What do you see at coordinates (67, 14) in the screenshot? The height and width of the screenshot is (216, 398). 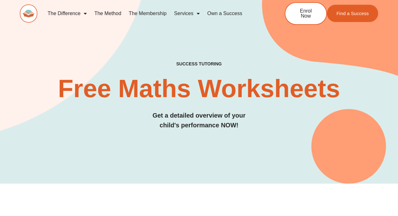 I see `a: The Difference` at bounding box center [67, 14].